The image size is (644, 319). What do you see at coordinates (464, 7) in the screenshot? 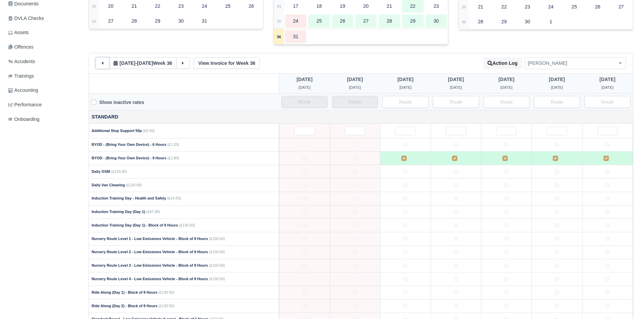
I see `strong: 39` at bounding box center [464, 7].